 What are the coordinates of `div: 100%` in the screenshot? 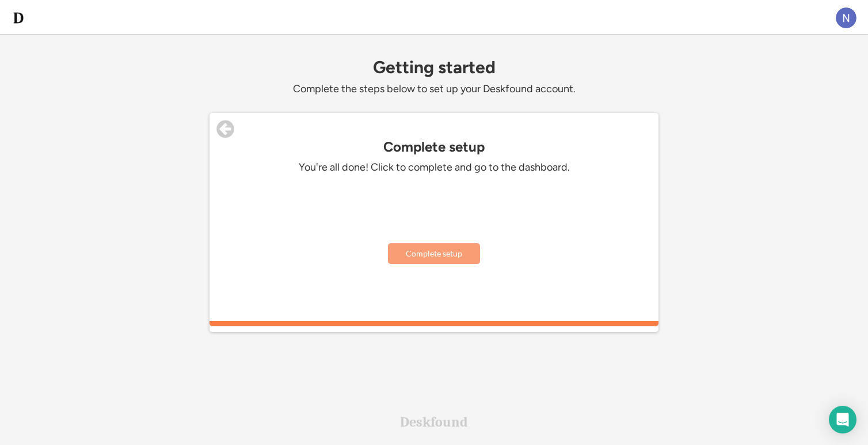 It's located at (434, 323).